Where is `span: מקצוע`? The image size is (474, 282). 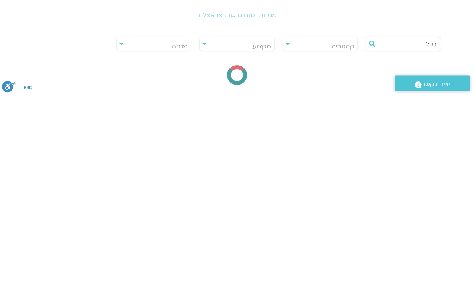 span: מקצוע is located at coordinates (262, 233).